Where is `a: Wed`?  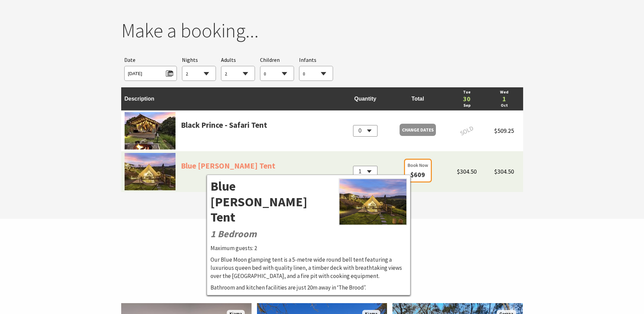 a: Wed is located at coordinates (504, 92).